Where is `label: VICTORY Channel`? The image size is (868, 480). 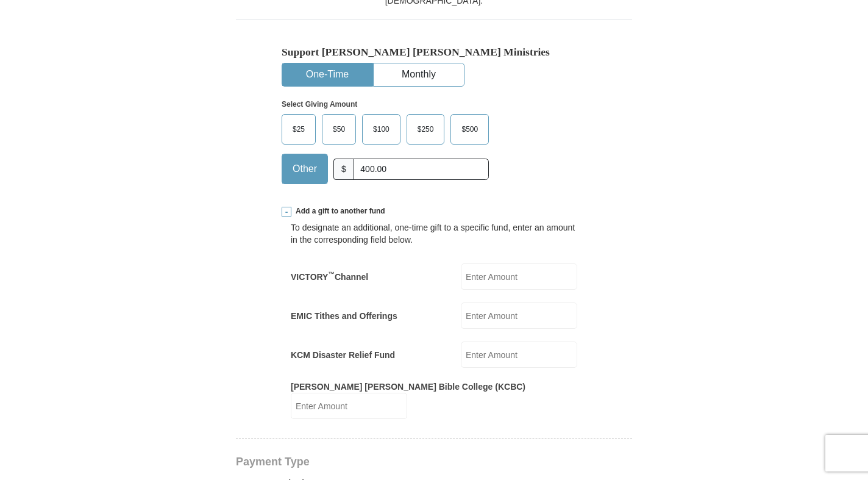 label: VICTORY Channel is located at coordinates (329, 277).